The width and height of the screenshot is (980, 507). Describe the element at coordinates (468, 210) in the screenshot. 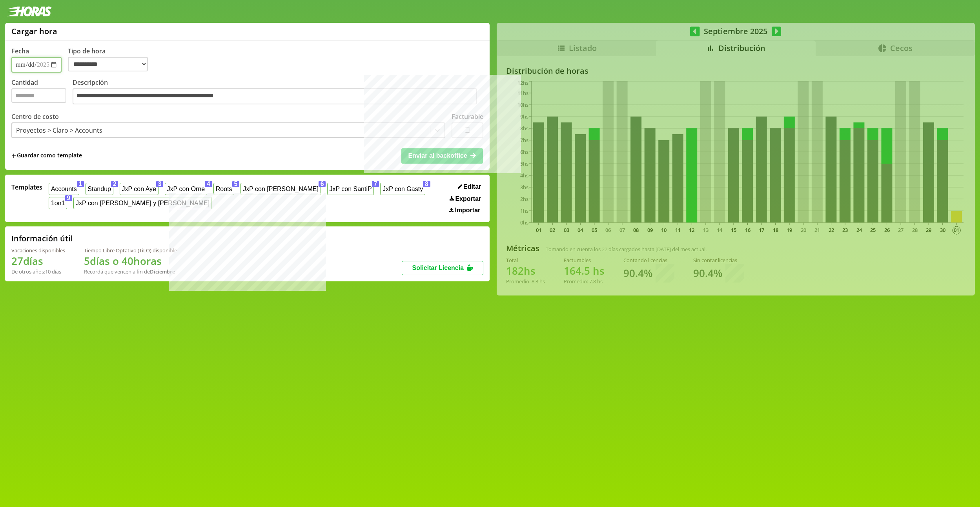

I see `span: Importar` at that location.